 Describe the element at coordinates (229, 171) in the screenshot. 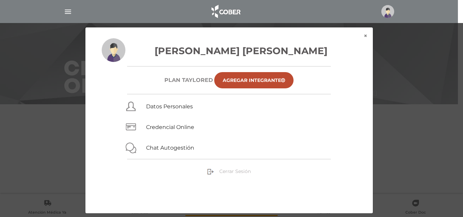

I see `a: Cerrar Sesión` at that location.